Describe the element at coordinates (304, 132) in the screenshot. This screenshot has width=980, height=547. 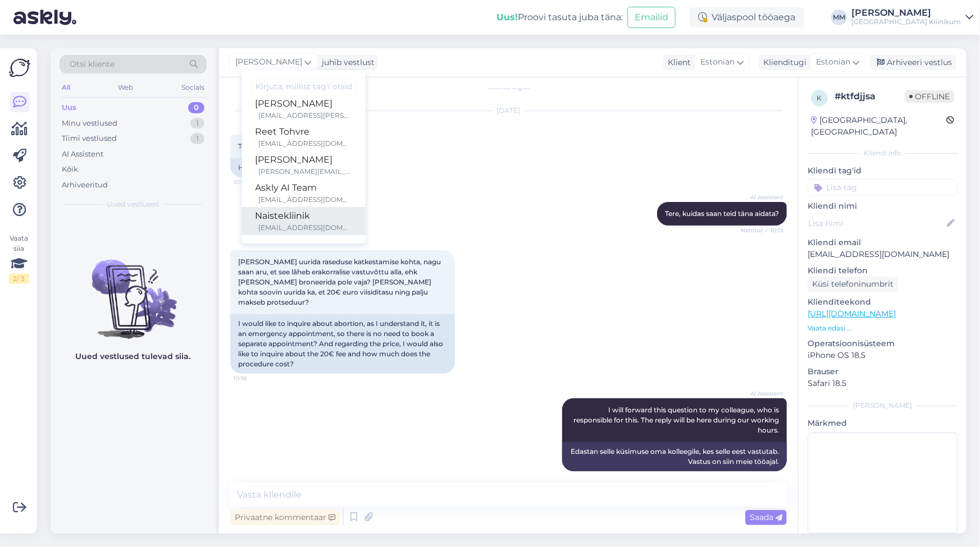
I see `div: Reet Tohvre` at that location.